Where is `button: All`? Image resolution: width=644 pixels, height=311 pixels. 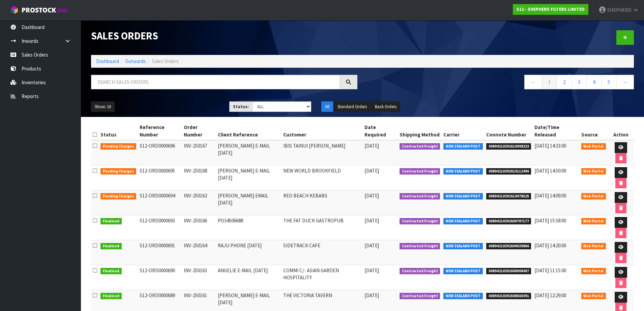 button: All is located at coordinates (327, 107).